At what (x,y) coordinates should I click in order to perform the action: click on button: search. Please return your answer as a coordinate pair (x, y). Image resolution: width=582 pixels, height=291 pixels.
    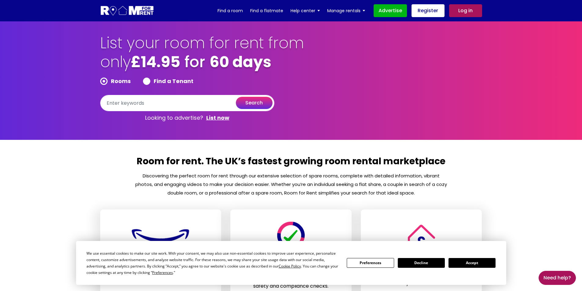
    Looking at the image, I should click on (254, 103).